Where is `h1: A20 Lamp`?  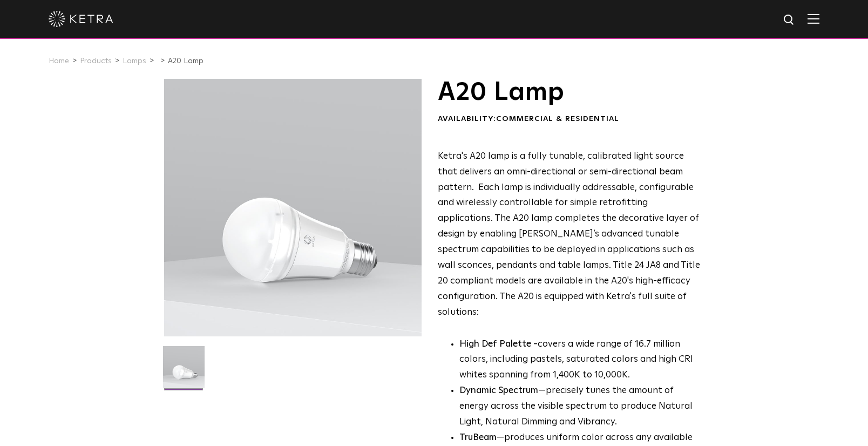 h1: A20 Lamp is located at coordinates (569, 93).